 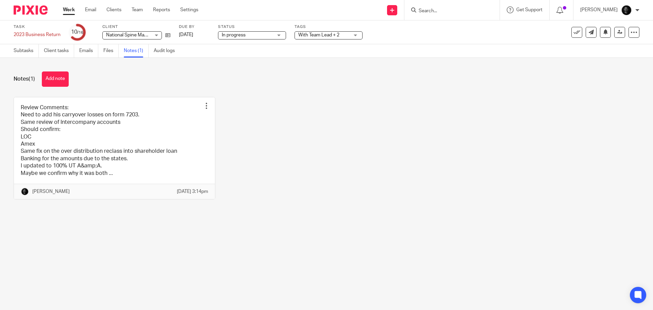 What do you see at coordinates (77, 32) in the screenshot?
I see `div: 10` at bounding box center [77, 32].